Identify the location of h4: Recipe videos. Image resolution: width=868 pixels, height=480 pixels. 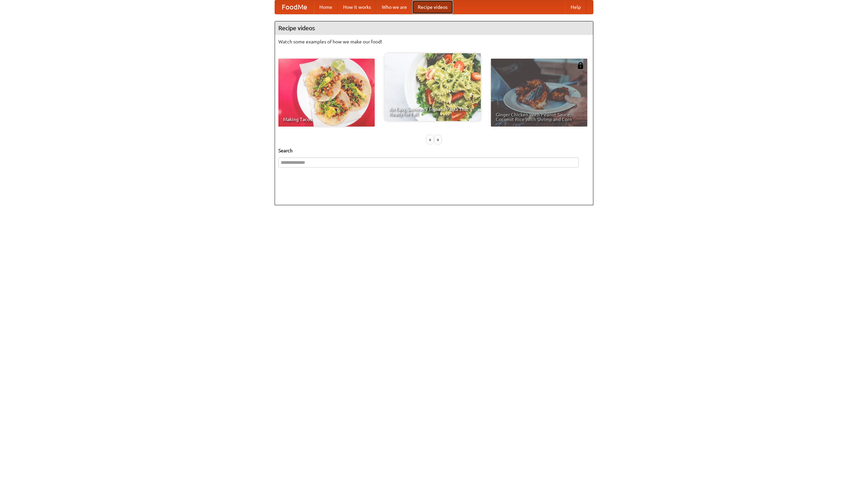
(434, 28).